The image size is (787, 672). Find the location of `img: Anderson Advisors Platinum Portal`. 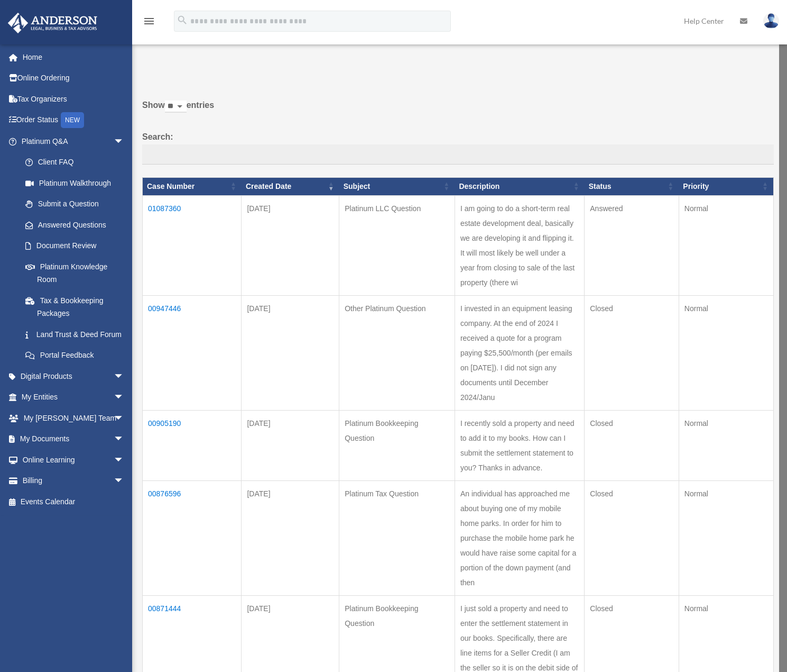

img: Anderson Advisors Platinum Portal is located at coordinates (53, 23).